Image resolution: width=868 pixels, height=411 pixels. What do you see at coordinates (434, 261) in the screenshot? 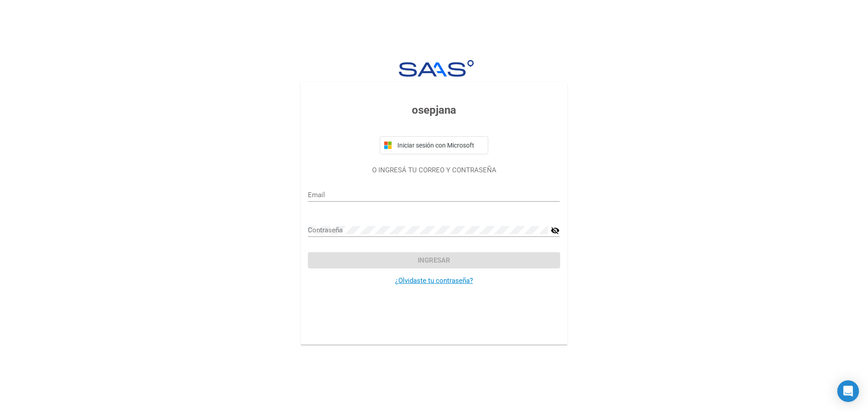
I see `span: Ingresar` at bounding box center [434, 261].